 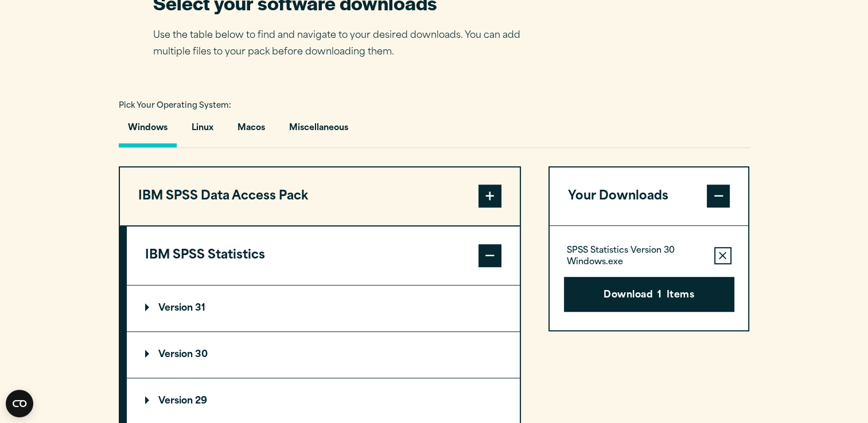 I want to click on span: 1, so click(x=659, y=296).